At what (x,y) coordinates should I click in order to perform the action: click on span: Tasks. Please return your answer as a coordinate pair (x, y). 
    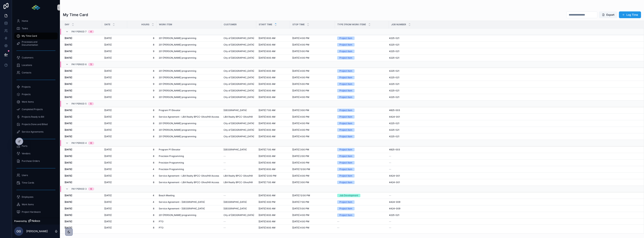
    Looking at the image, I should click on (24, 29).